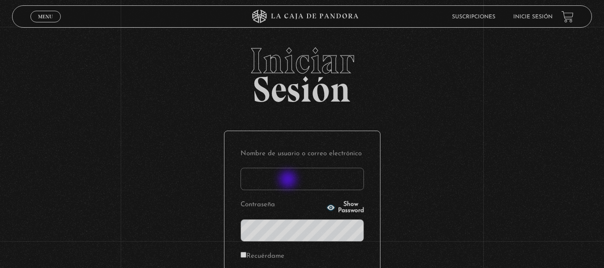  I want to click on h2: Sesión, so click(302, 72).